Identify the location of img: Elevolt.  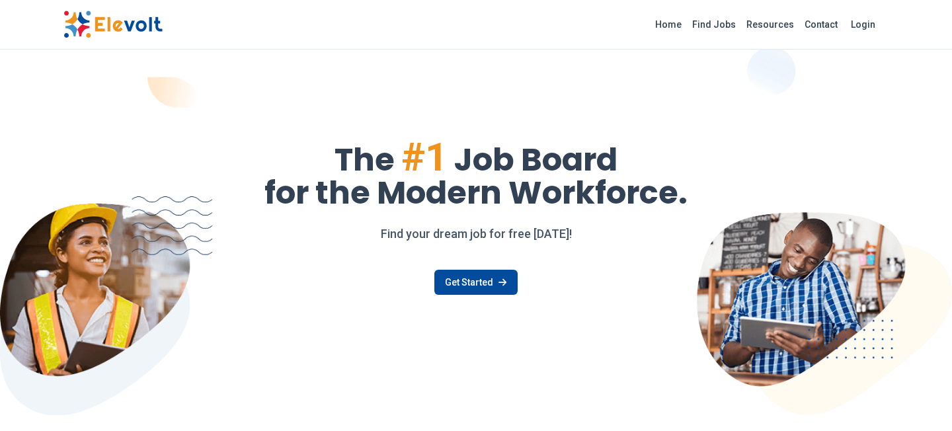
(113, 24).